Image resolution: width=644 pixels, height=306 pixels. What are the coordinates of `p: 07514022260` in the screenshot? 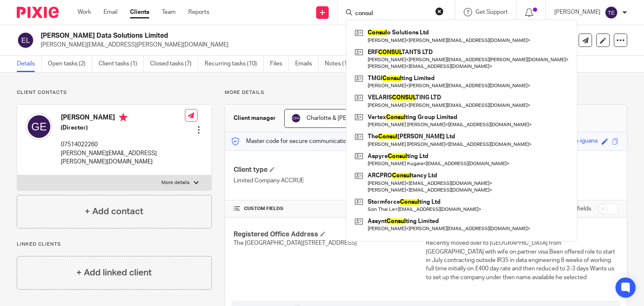 It's located at (123, 144).